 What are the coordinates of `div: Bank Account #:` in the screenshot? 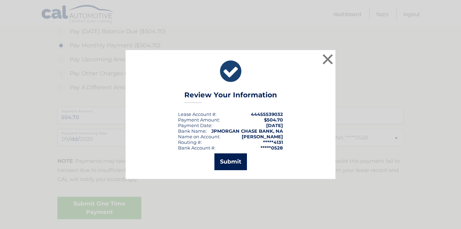 It's located at (196, 147).